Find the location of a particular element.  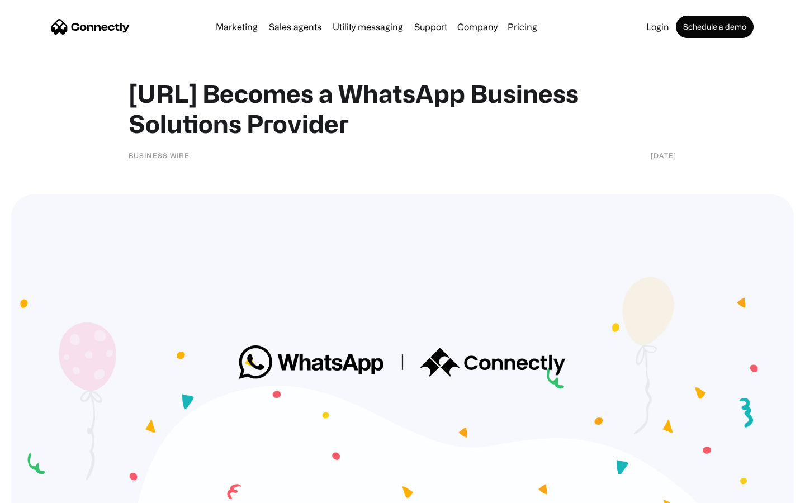

div: Company is located at coordinates (477, 27).